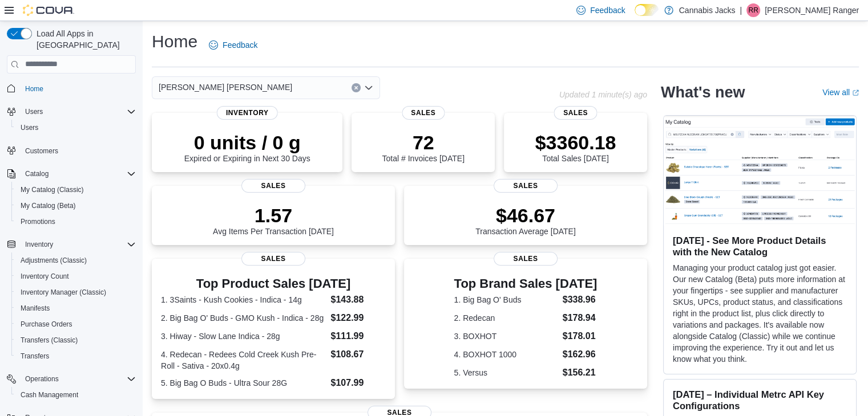 Image resolution: width=868 pixels, height=416 pixels. I want to click on button: Operations, so click(42, 379).